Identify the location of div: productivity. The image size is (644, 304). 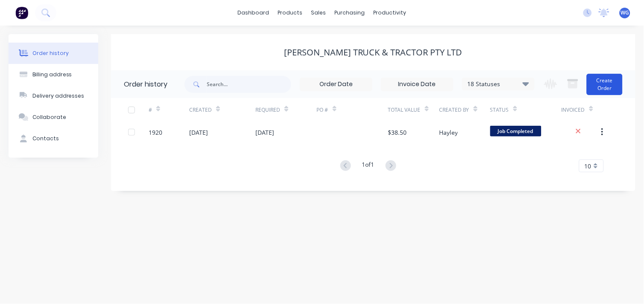
(390, 13).